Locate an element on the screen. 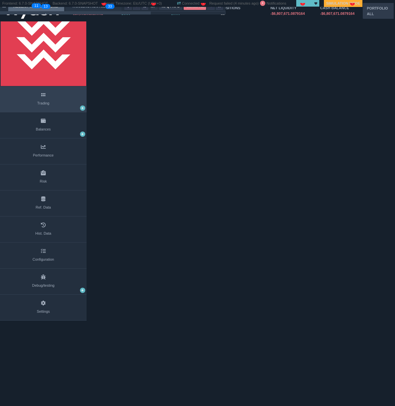  span: Portfolio is located at coordinates (134, 15).